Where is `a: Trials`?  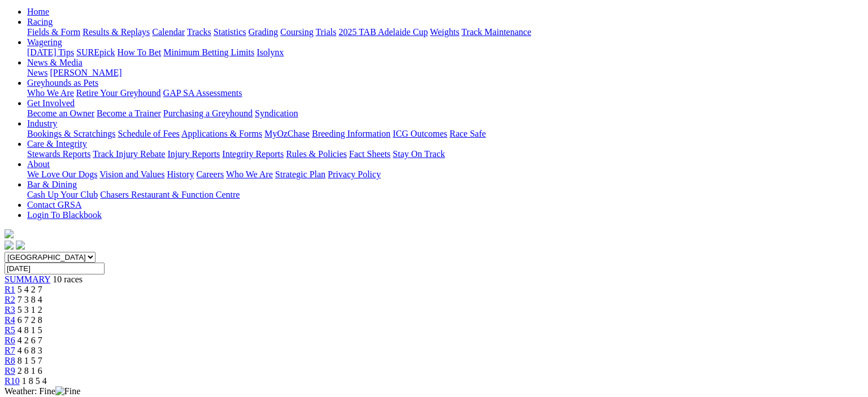
a: Trials is located at coordinates (326, 31).